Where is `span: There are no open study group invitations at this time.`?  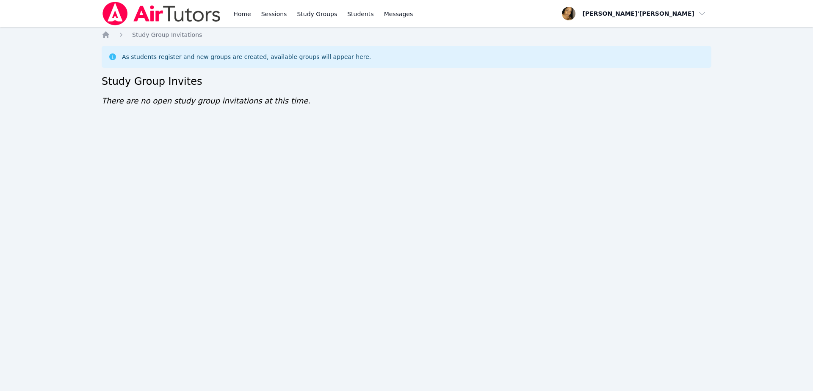 span: There are no open study group invitations at this time. is located at coordinates (206, 100).